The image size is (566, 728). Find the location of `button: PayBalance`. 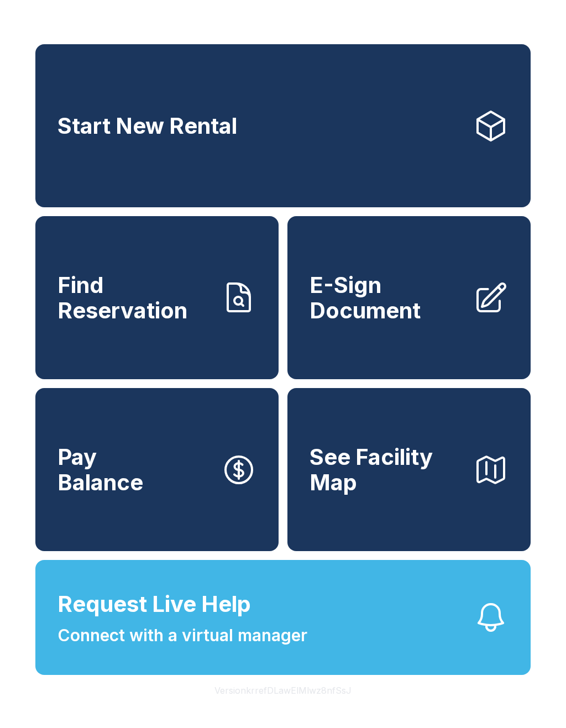

button: PayBalance is located at coordinates (157, 469).